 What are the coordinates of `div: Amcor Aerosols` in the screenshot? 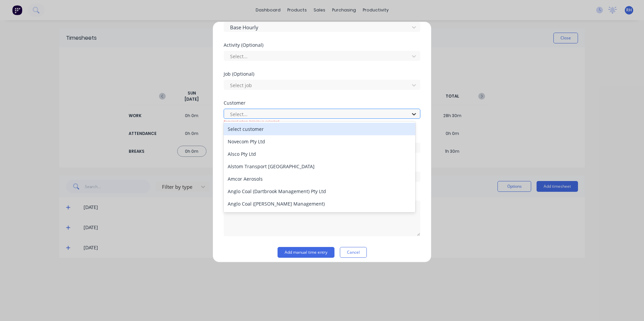 It's located at (320, 179).